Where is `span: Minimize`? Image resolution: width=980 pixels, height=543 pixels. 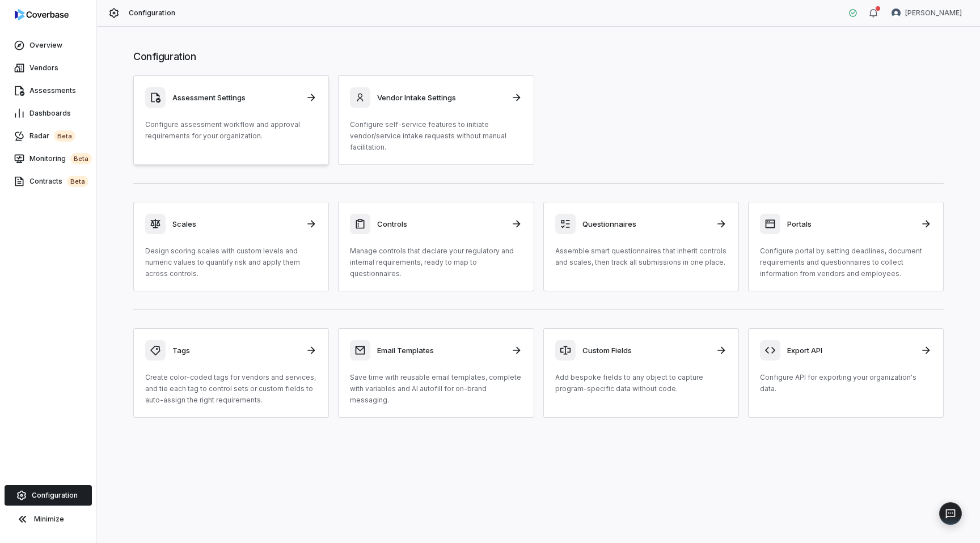 span: Minimize is located at coordinates (49, 520).